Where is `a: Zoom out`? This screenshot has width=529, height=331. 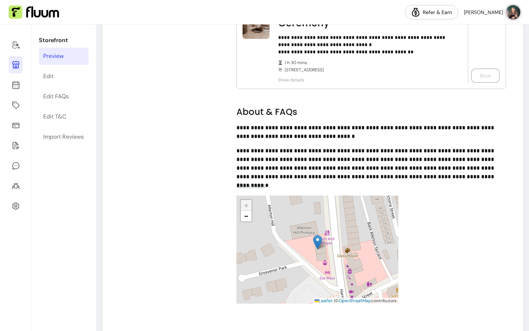 a: Zoom out is located at coordinates (246, 216).